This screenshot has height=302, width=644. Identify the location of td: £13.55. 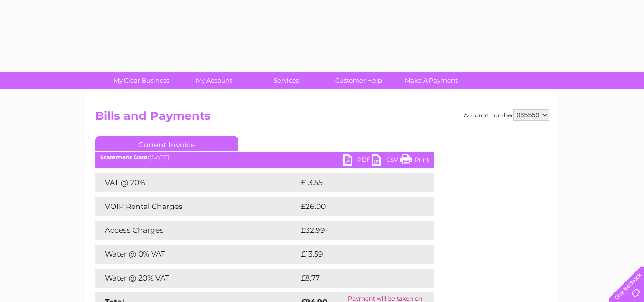
(356, 183).